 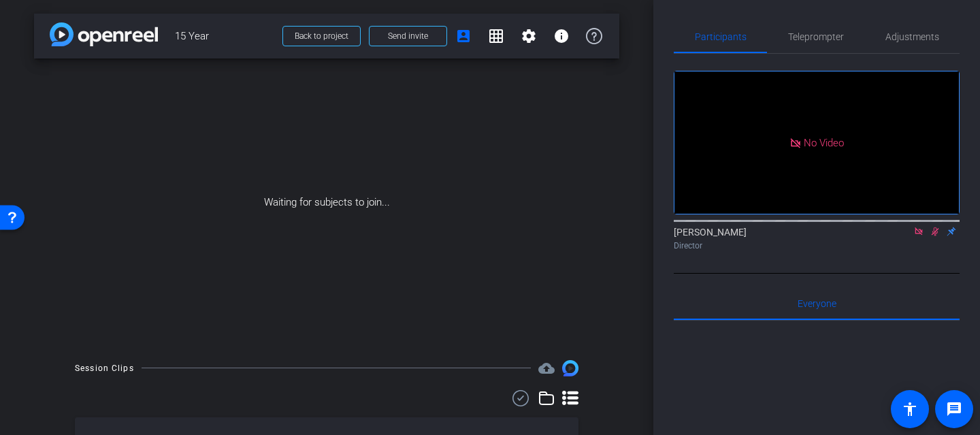 What do you see at coordinates (546, 368) in the screenshot?
I see `span: Destinations for your clips` at bounding box center [546, 368].